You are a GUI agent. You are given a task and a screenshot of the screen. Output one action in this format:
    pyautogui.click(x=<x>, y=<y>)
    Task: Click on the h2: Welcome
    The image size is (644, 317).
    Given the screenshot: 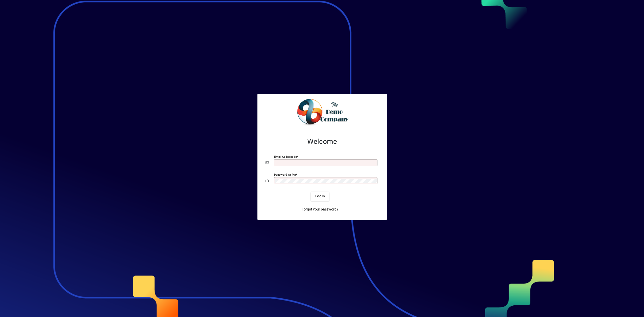 What is the action you would take?
    pyautogui.click(x=322, y=142)
    